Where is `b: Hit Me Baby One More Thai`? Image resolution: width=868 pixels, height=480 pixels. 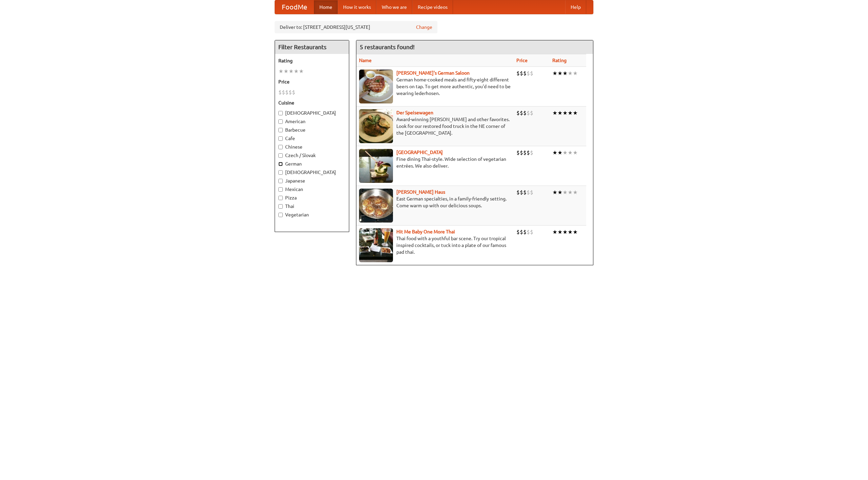 b: Hit Me Baby One More Thai is located at coordinates (426, 232).